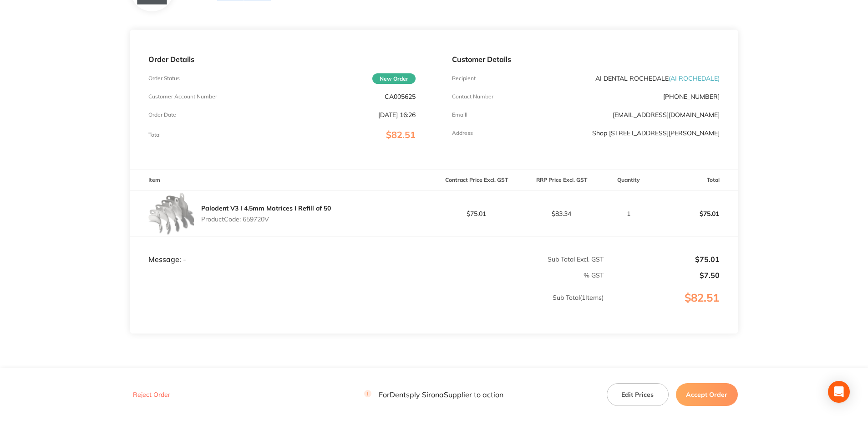  I want to click on p: Order Details, so click(282, 59).